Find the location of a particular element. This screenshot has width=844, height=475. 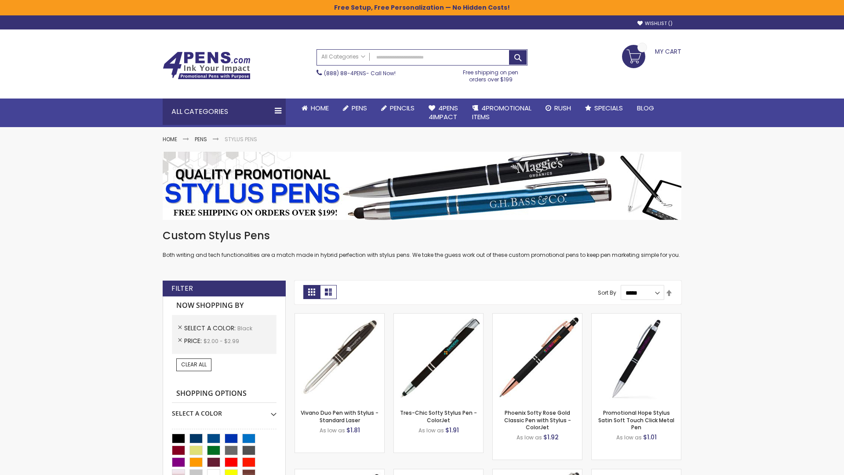

a: Vivano Duo Pen with Stylus - Standard Laser-Black is located at coordinates (339, 316).